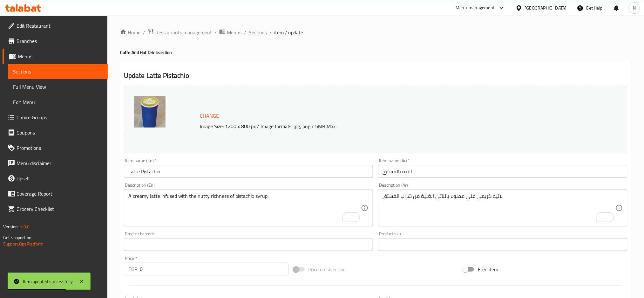 Image resolution: width=644 pixels, height=298 pixels. Describe the element at coordinates (130, 32) in the screenshot. I see `a: Home` at that location.